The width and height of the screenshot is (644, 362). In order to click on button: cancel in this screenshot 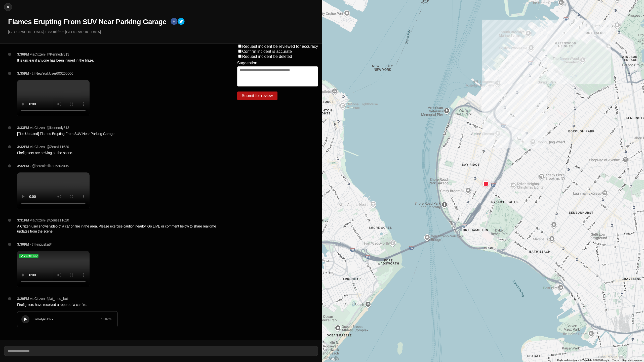, I will do `click(8, 7)`.